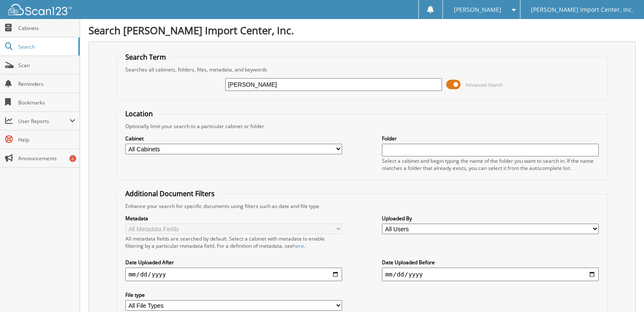 The image size is (644, 312). What do you see at coordinates (233, 243) in the screenshot?
I see `div: All metadata fields are searched by default. Select a cabinet with metadata to enable filtering b...` at bounding box center [233, 243].